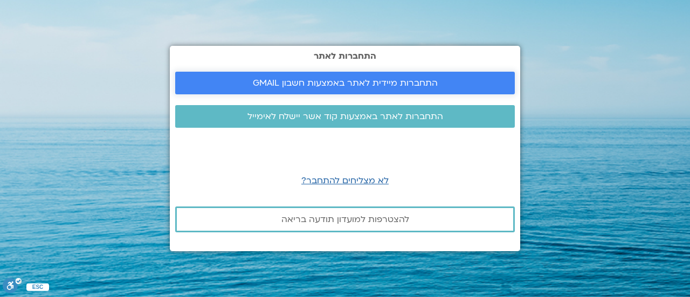 The image size is (690, 297). What do you see at coordinates (345, 219) in the screenshot?
I see `a: להצטרפות למועדון תודעה בריאה` at bounding box center [345, 219].